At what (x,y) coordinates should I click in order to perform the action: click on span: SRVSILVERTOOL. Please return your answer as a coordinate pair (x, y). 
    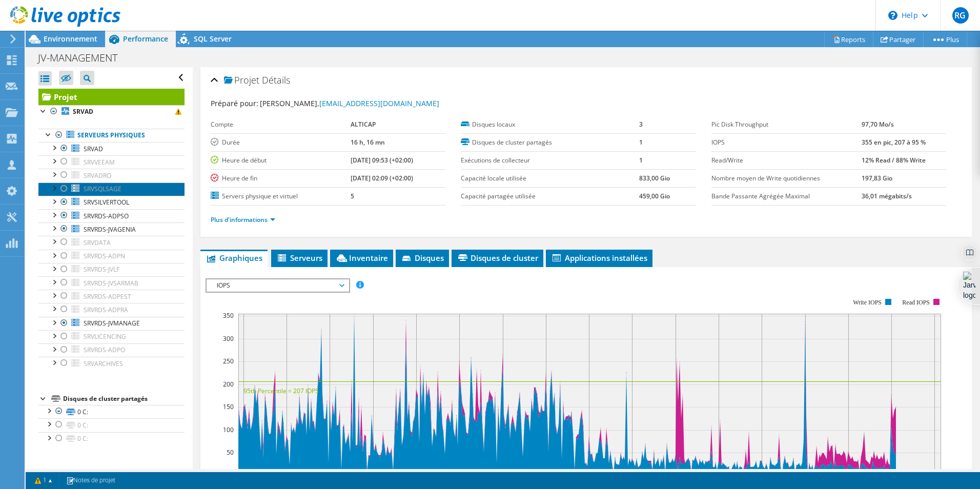
    Looking at the image, I should click on (107, 202).